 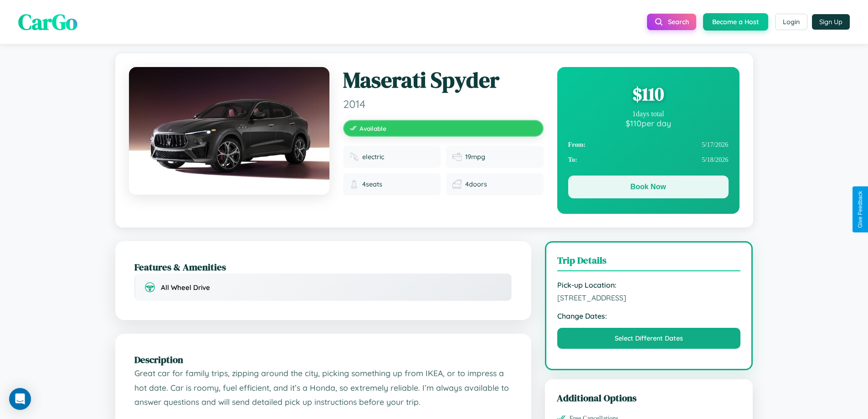 What do you see at coordinates (373, 157) in the screenshot?
I see `span: electric` at bounding box center [373, 157].